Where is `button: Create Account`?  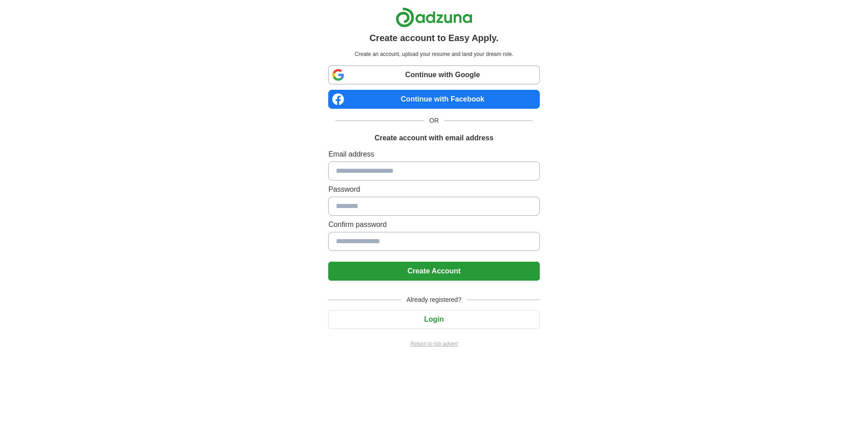
button: Create Account is located at coordinates (433, 271).